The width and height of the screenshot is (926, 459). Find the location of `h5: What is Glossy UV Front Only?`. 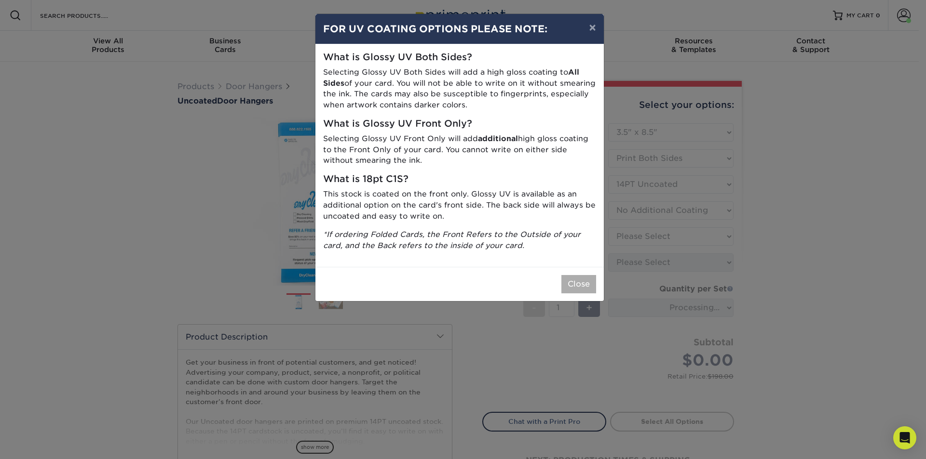

h5: What is Glossy UV Front Only? is located at coordinates (459, 124).